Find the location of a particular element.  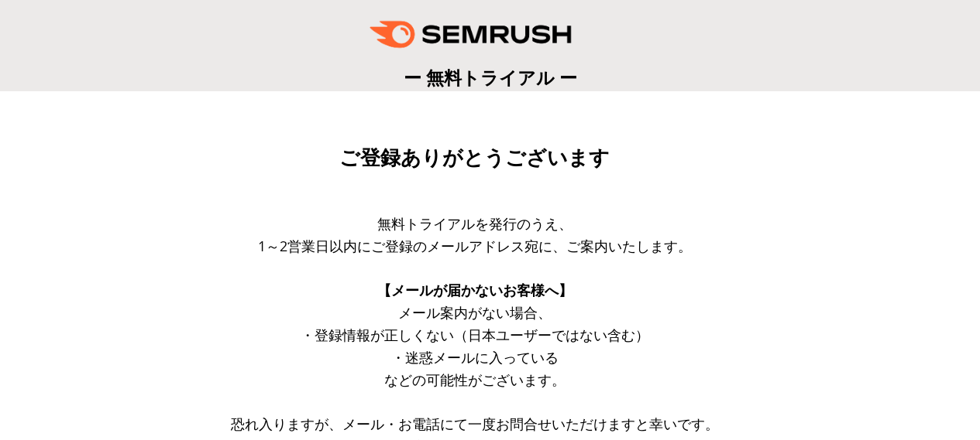

span: などの可能性がございます。 is located at coordinates (474, 380).